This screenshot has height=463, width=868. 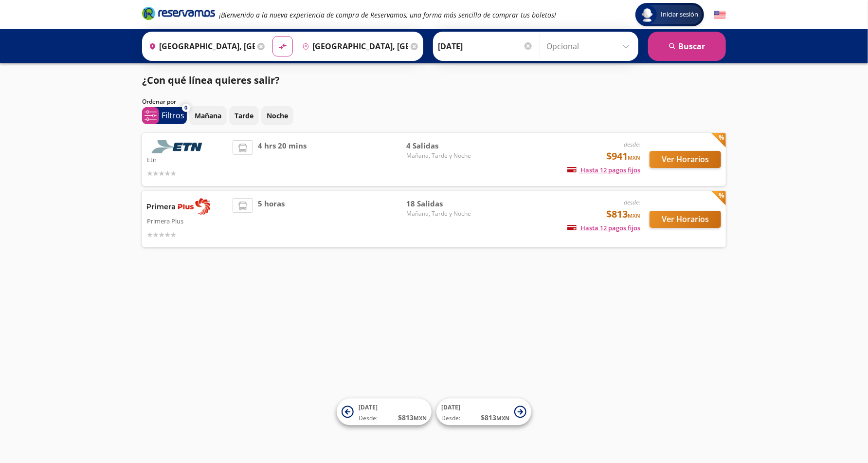 I want to click on p: Etn, so click(x=187, y=160).